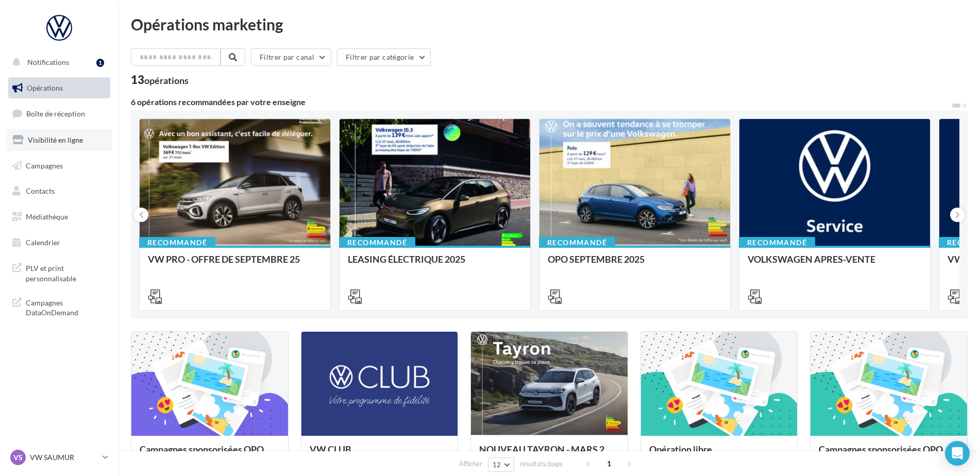 The image size is (980, 476). I want to click on span: 1, so click(609, 464).